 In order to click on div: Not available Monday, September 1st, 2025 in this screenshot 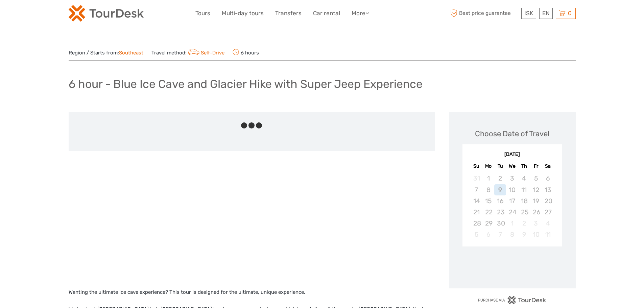, I will do `click(489, 179)`.